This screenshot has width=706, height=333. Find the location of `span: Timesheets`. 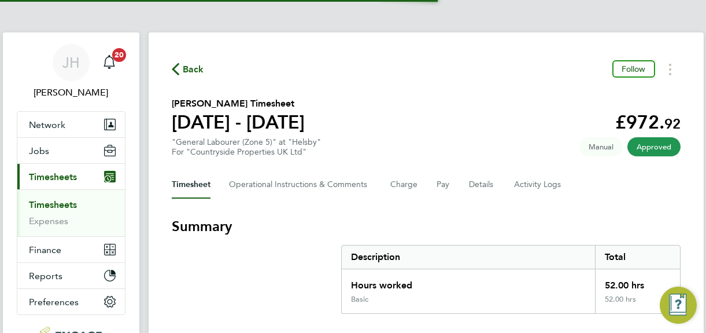

span: Timesheets is located at coordinates (53, 176).